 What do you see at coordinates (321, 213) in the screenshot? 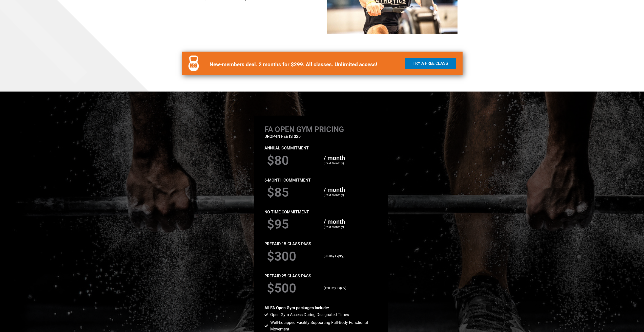
I see `p: No Time Commitment` at bounding box center [321, 213].